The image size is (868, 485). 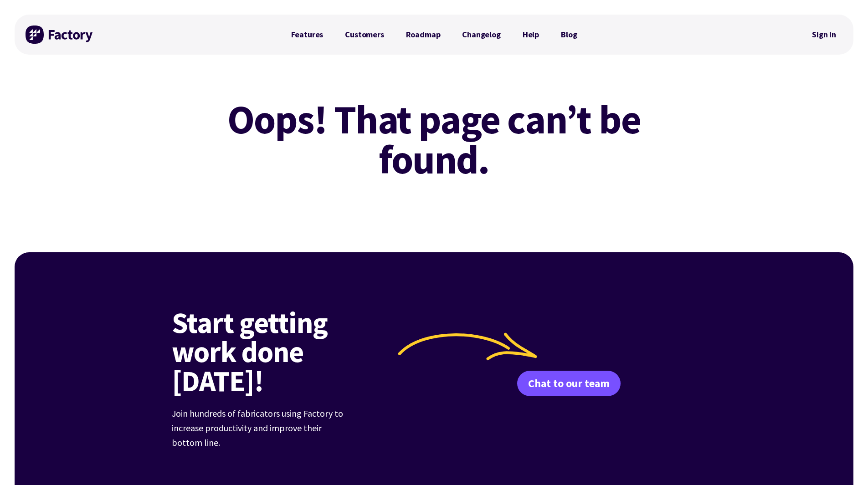 I want to click on a: Customers, so click(x=364, y=35).